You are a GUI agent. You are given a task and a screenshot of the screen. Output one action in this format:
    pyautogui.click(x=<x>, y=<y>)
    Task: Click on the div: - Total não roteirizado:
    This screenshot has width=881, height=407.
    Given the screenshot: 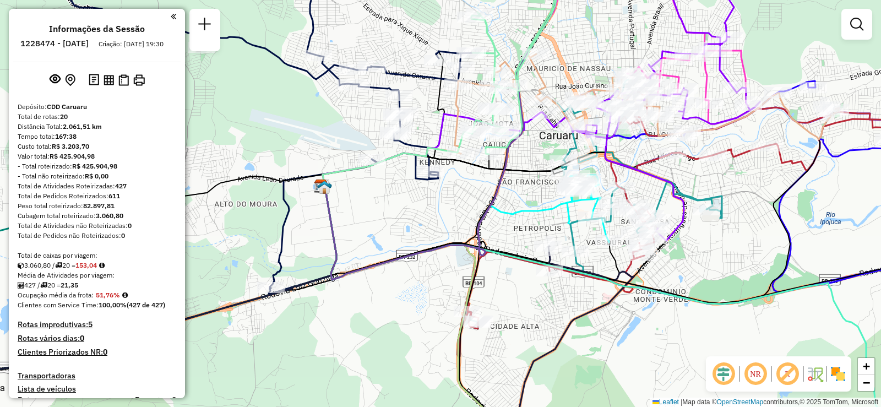 What is the action you would take?
    pyautogui.click(x=97, y=176)
    